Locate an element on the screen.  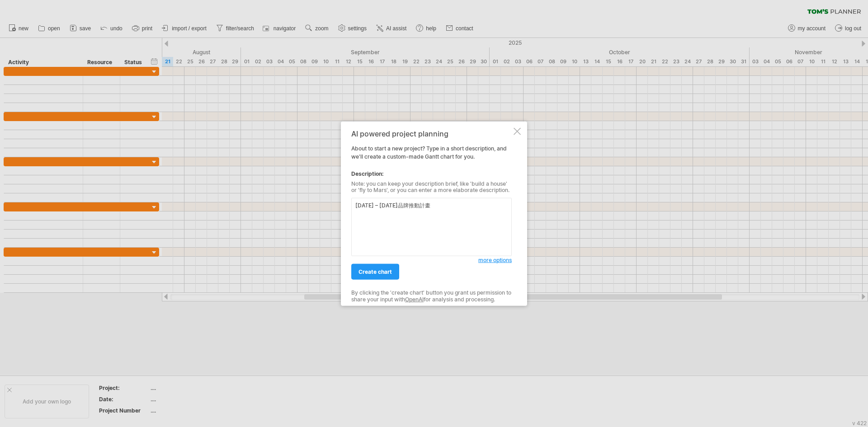
a: more options is located at coordinates (495, 261).